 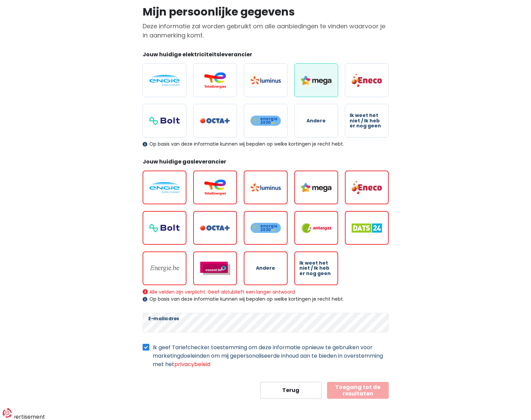 What do you see at coordinates (215, 268) in the screenshot?
I see `img: Essent` at bounding box center [215, 268].